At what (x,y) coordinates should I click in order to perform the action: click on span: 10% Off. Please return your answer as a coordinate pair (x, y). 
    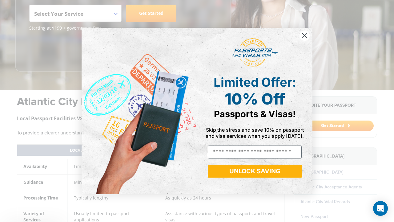
    Looking at the image, I should click on (255, 99).